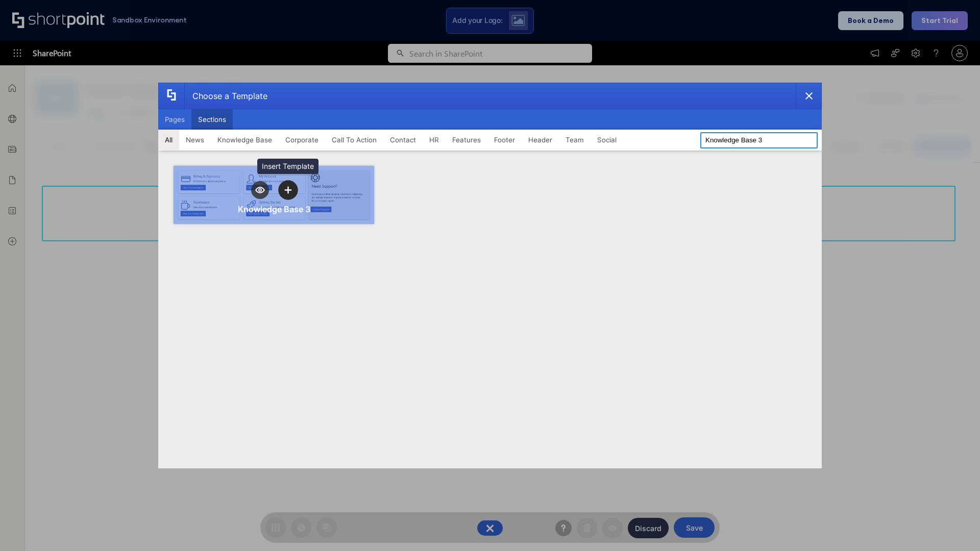 The width and height of the screenshot is (980, 551). Describe the element at coordinates (245, 139) in the screenshot. I see `button: Knowledge Base` at that location.